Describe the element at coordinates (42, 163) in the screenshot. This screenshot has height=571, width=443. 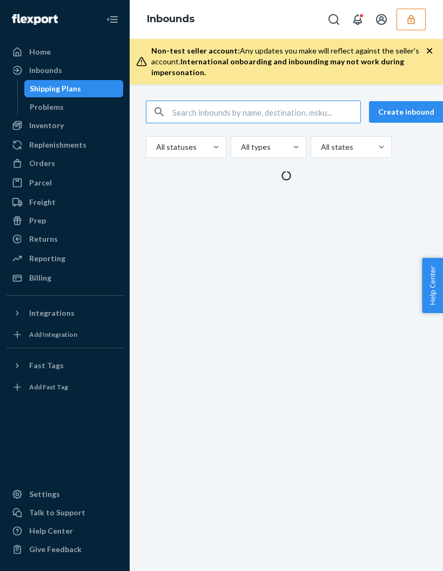
I see `div: Orders` at that location.